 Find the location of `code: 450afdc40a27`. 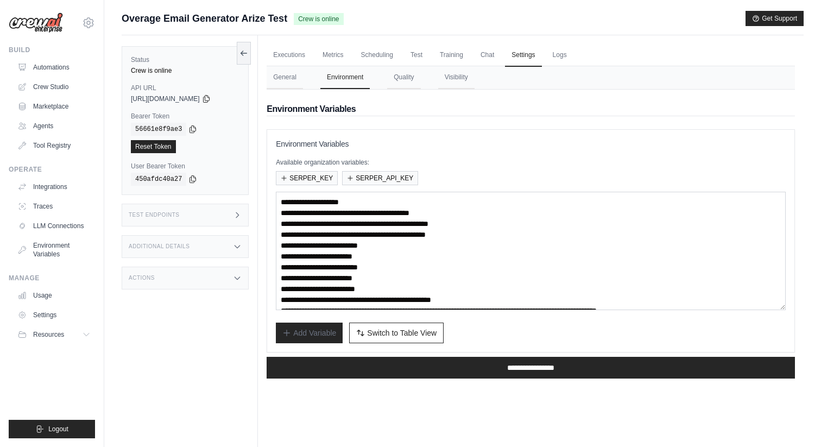

code: 450afdc40a27 is located at coordinates (158, 179).